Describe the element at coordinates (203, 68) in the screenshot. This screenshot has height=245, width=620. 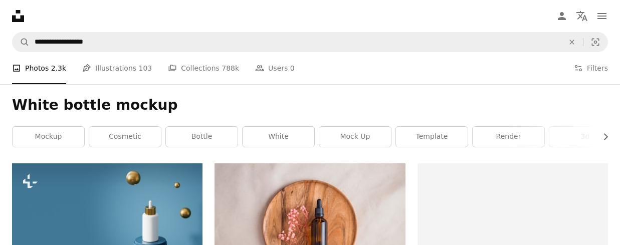
I see `a: Collections 788k` at that location.